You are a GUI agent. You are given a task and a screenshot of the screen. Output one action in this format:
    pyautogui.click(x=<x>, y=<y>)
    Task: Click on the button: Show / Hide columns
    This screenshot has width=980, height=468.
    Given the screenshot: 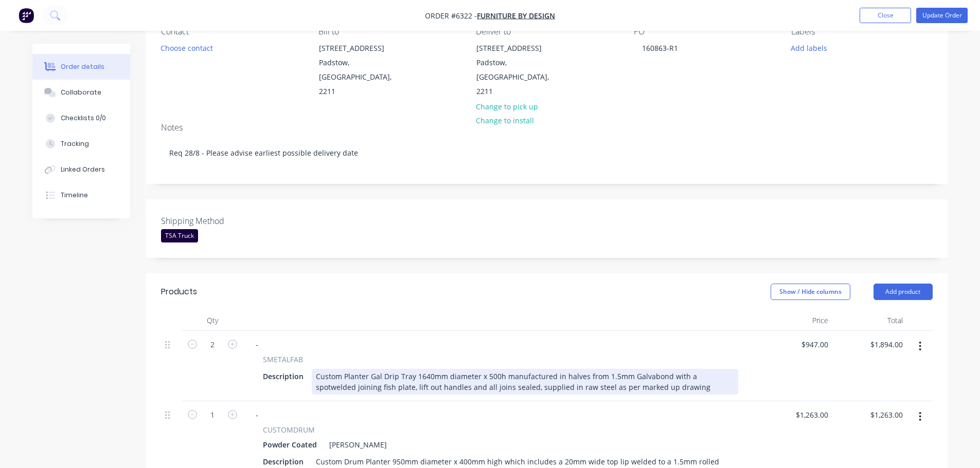 What is the action you would take?
    pyautogui.click(x=810, y=292)
    